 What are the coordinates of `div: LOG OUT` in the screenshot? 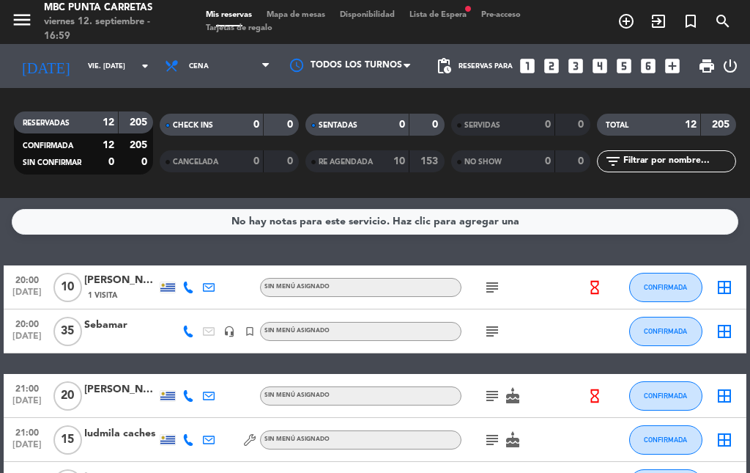 It's located at (730, 66).